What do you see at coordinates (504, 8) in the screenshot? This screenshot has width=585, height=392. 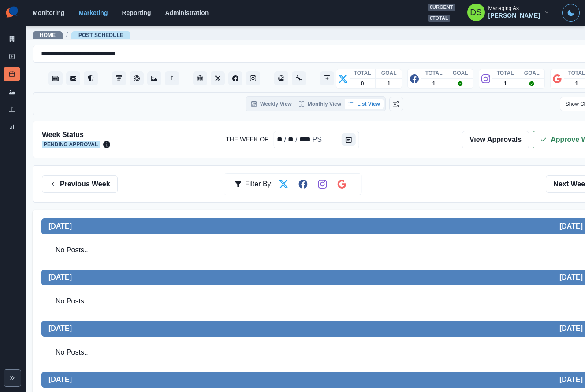 I see `div: Managing As` at bounding box center [504, 8].